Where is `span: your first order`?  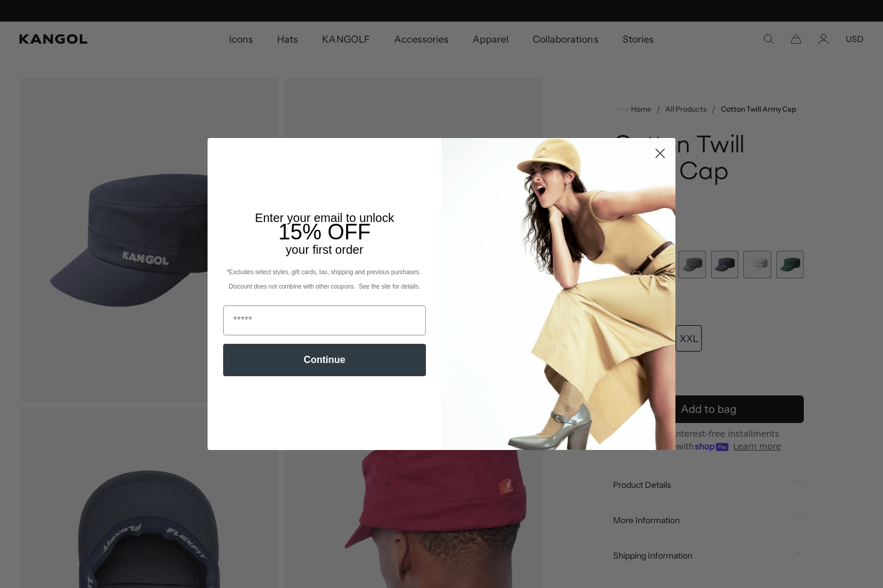 span: your first order is located at coordinates (324, 250).